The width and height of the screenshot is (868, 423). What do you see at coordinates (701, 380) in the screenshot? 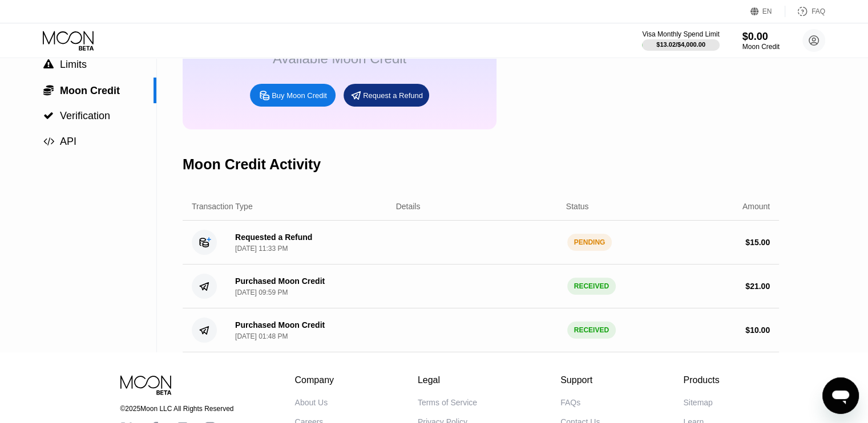
I see `div: Products` at bounding box center [701, 380].